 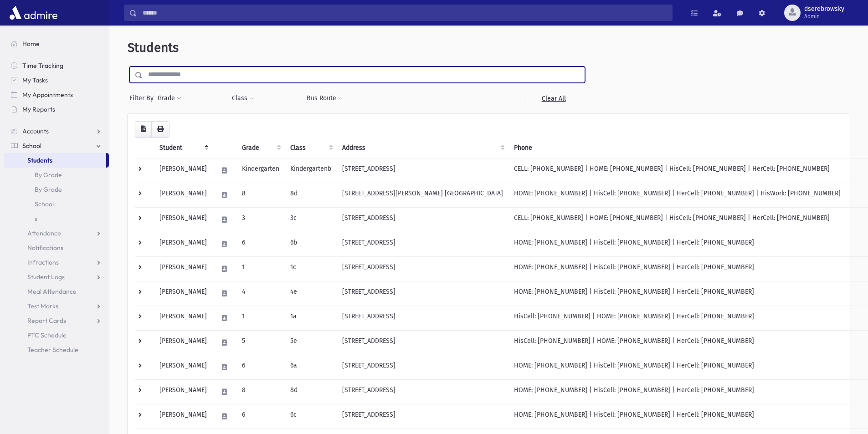 I want to click on a: Test Marks, so click(x=56, y=306).